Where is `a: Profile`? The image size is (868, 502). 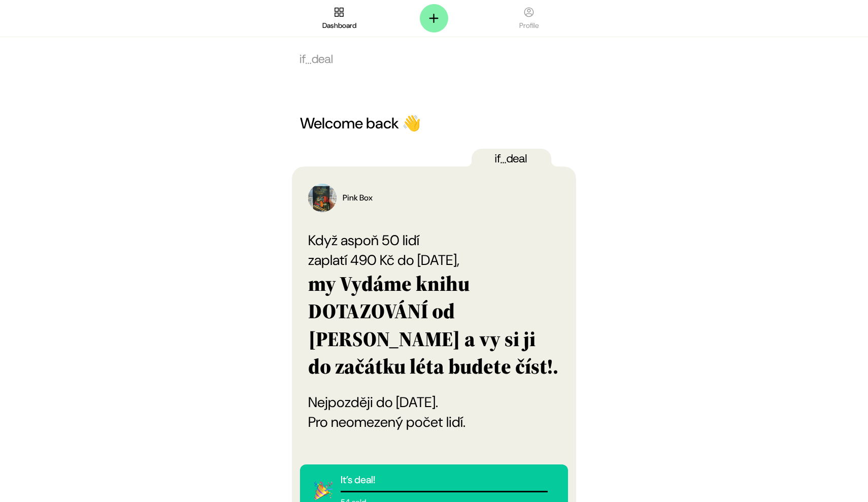 a: Profile is located at coordinates (528, 18).